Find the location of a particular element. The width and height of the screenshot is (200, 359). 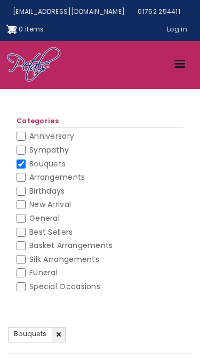

span: General is located at coordinates (44, 218).